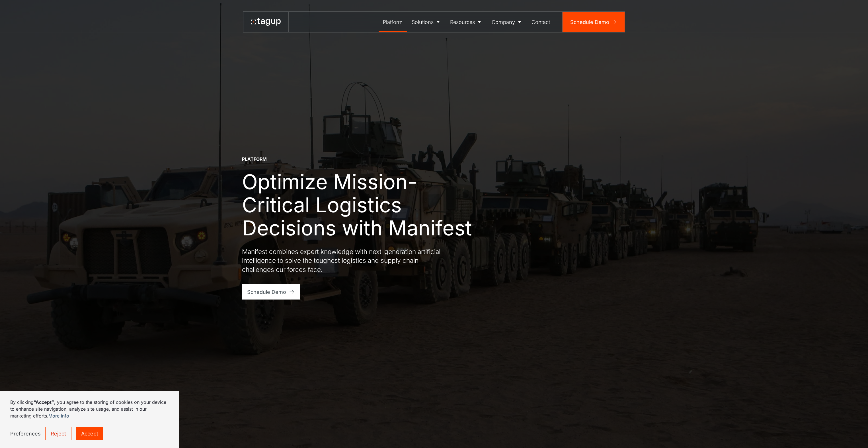 This screenshot has width=868, height=448. I want to click on a: Resources, so click(467, 22).